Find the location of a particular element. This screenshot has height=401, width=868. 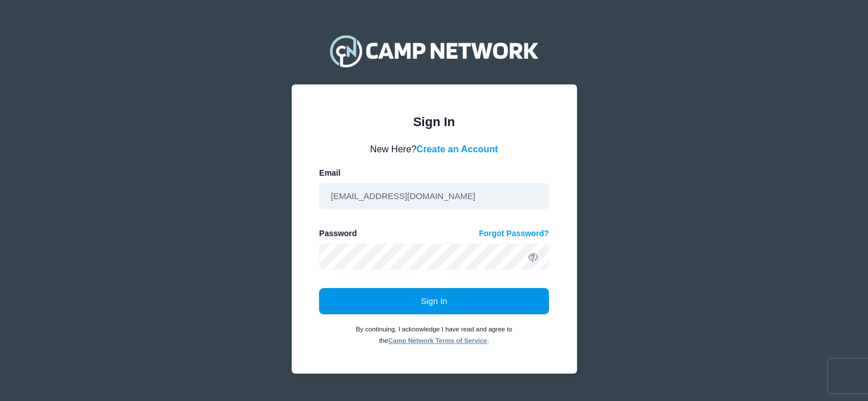

a: Camp Network Terms of Service is located at coordinates (437, 340).